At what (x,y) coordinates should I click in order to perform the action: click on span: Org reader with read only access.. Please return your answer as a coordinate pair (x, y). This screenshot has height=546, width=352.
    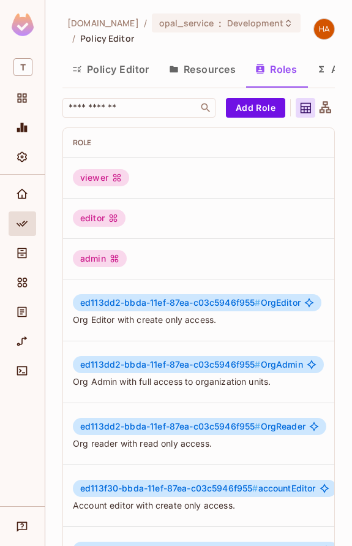
    Looking at the image, I should click on (207, 443).